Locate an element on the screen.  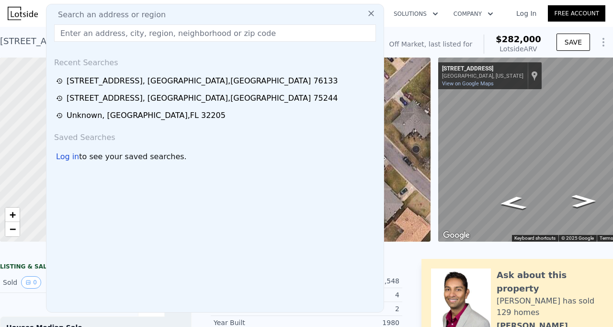
input: Enter an address, city, region, neighborhood or zip code is located at coordinates (215, 33).